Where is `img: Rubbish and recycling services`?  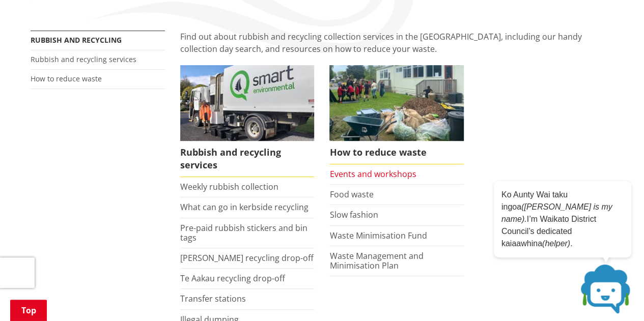
img: Rubbish and recycling services is located at coordinates (247, 103).